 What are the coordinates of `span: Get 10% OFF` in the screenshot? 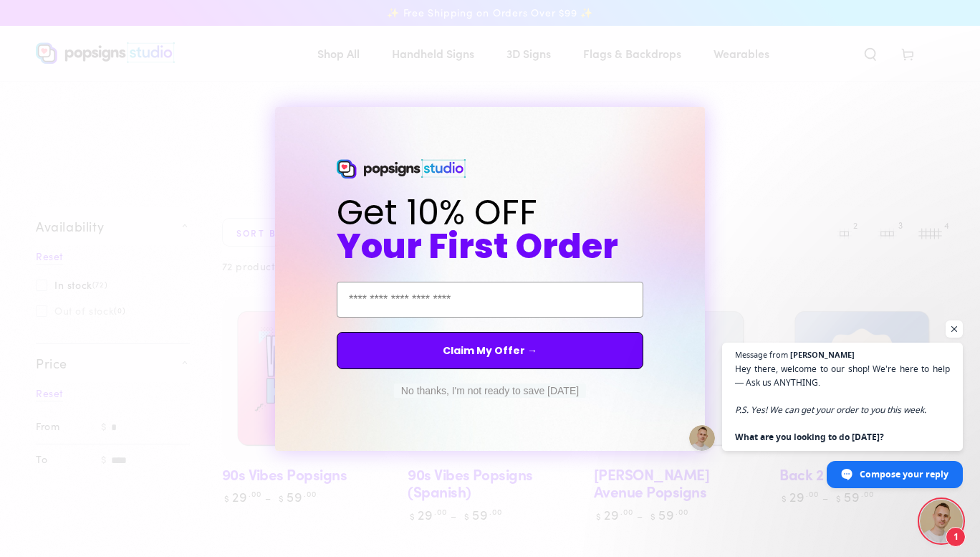 It's located at (437, 212).